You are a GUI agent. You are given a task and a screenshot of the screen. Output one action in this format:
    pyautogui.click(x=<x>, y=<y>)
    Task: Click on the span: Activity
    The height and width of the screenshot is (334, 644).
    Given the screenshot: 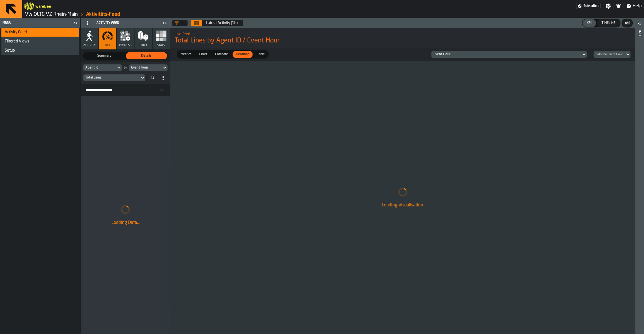 What is the action you would take?
    pyautogui.click(x=89, y=45)
    